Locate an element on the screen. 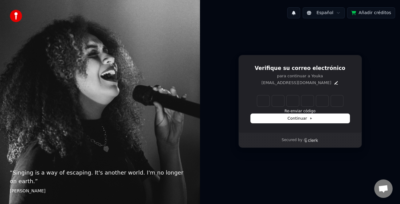 The height and width of the screenshot is (204, 400). p: Secured by is located at coordinates (292, 140).